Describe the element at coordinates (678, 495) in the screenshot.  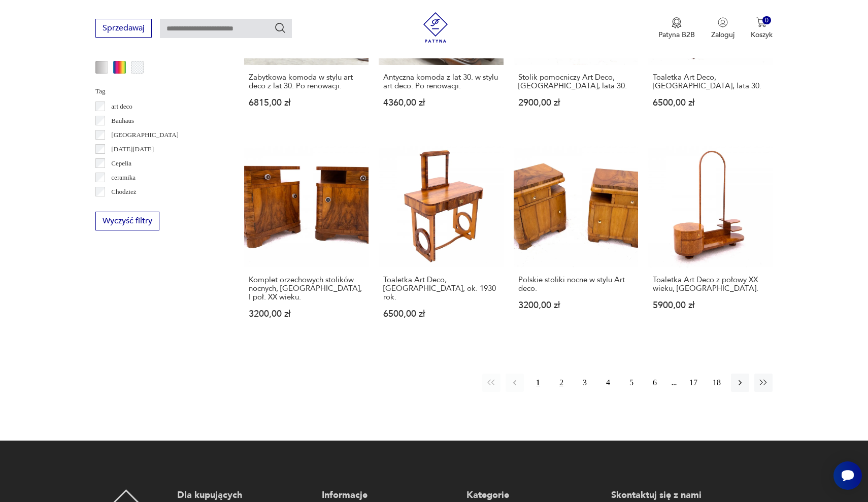
I see `p: Skontaktuj się z nami` at that location.